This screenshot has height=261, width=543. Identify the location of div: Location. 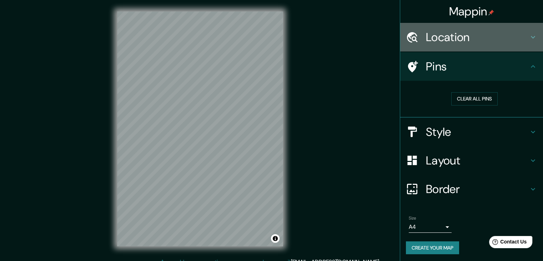
(472, 37).